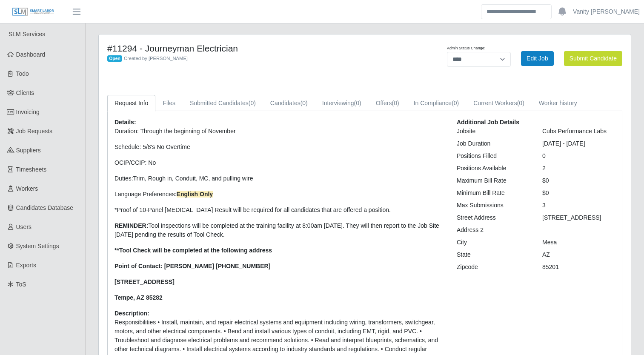  I want to click on span: Suppliers, so click(29, 150).